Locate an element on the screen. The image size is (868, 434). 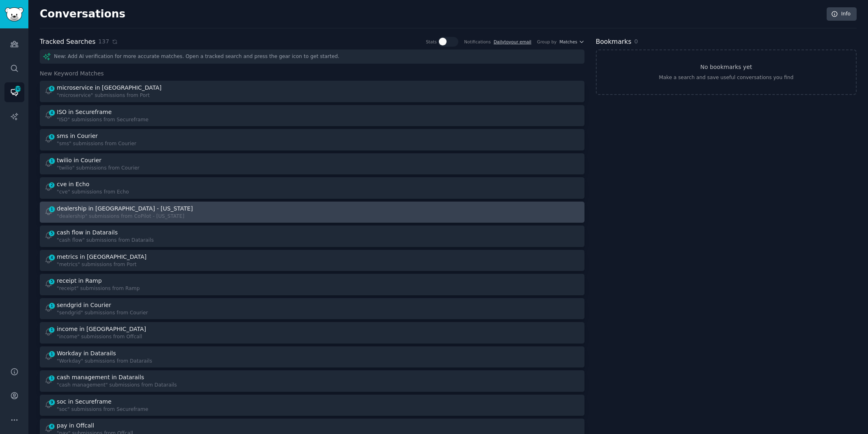
div: cash flow in Datarails is located at coordinates (87, 233).